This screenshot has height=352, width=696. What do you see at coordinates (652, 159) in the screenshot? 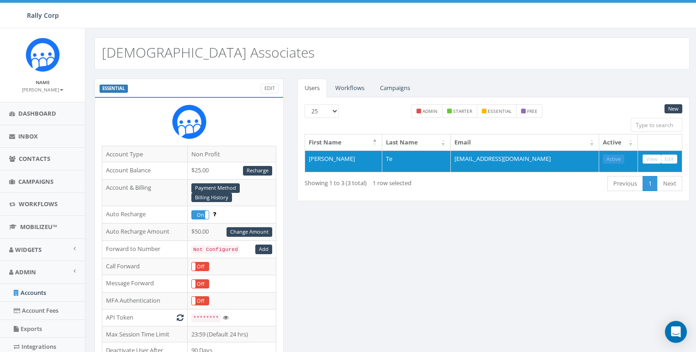
I see `a: View` at bounding box center [652, 159].